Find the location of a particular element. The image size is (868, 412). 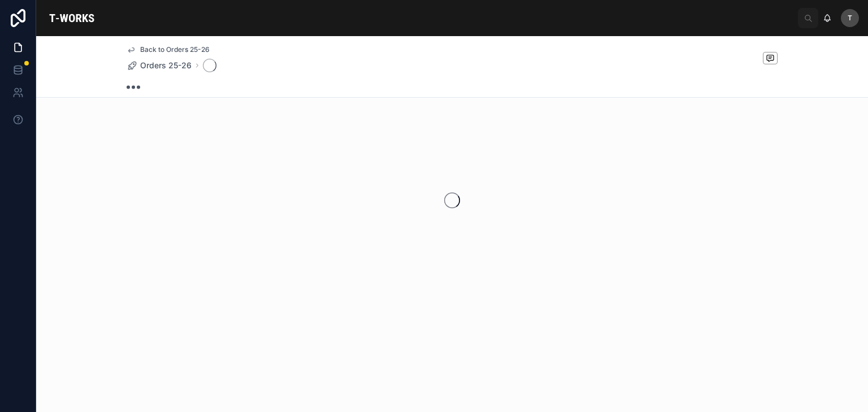

span: Back to Orders 25-26 is located at coordinates (175, 50).